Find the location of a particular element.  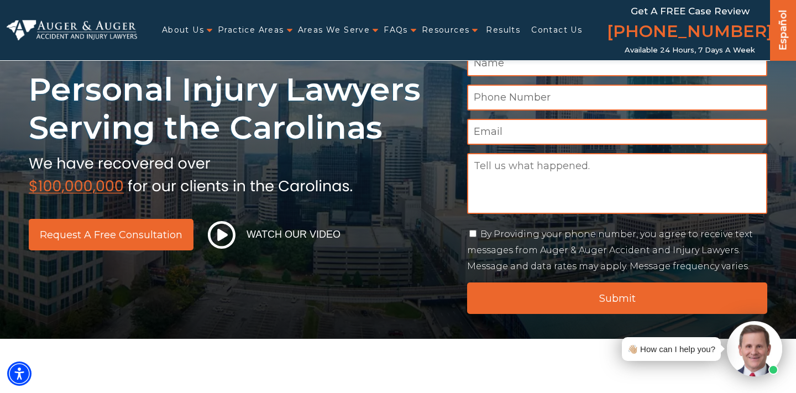

a: Resources is located at coordinates (445, 30).